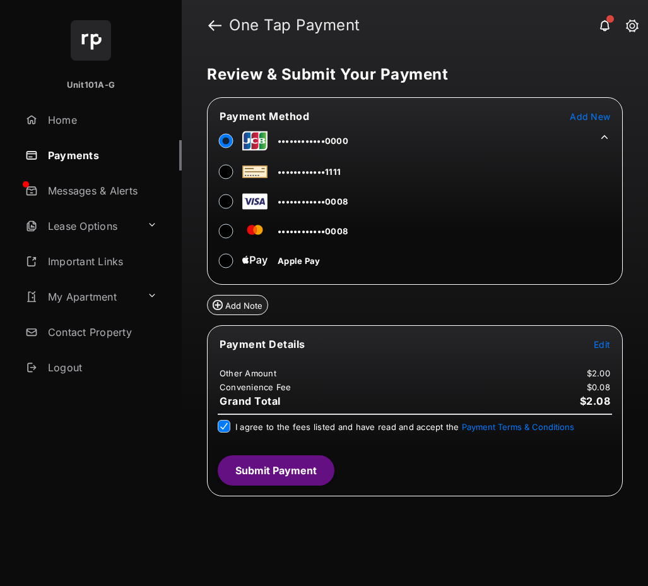 The width and height of the screenshot is (648, 586). What do you see at coordinates (91, 85) in the screenshot?
I see `p: Unit101A-G` at bounding box center [91, 85].